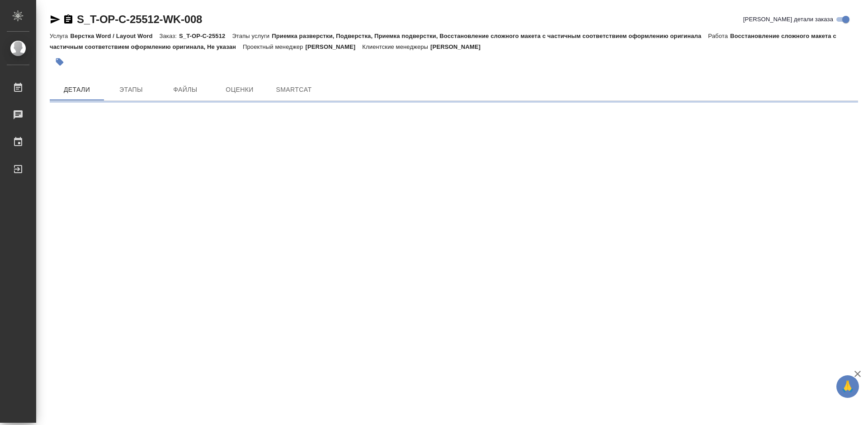 The height and width of the screenshot is (425, 868). I want to click on button: Скопировать ссылку для ЯМессенджера, so click(55, 19).